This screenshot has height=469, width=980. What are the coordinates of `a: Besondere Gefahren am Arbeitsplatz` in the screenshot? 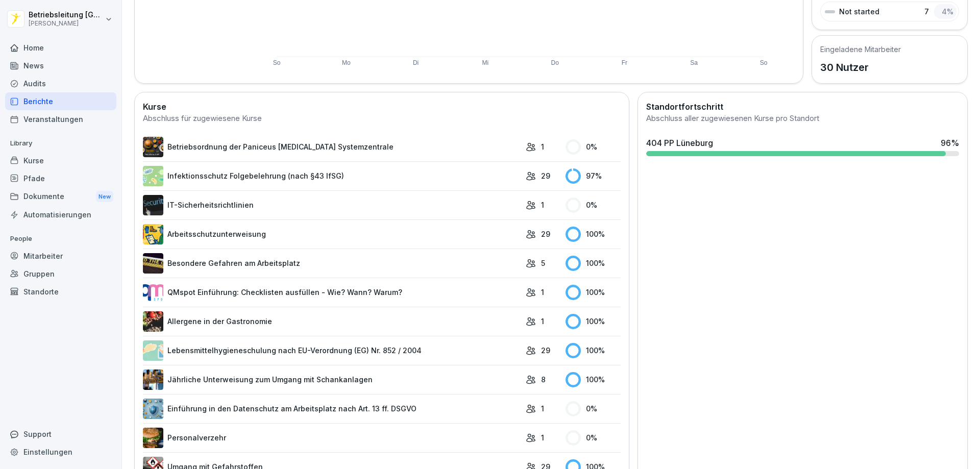 It's located at (332, 263).